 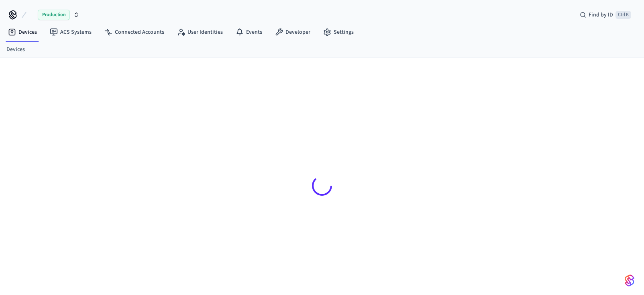 What do you see at coordinates (54, 15) in the screenshot?
I see `span: Production` at bounding box center [54, 15].